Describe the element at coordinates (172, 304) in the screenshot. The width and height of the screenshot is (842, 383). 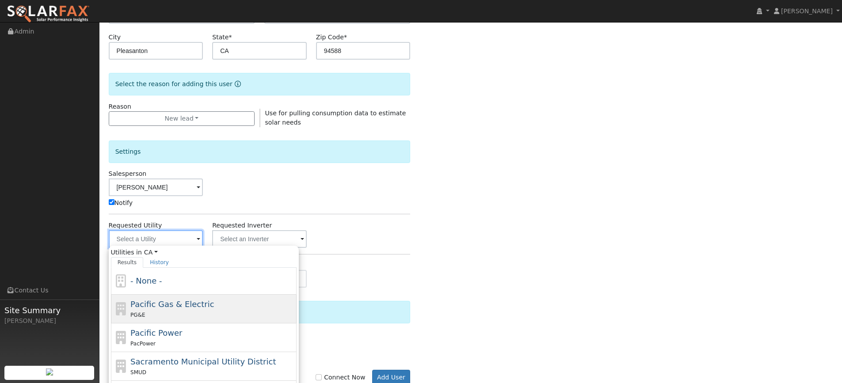
I see `span: Pacific Gas & Electric` at that location.